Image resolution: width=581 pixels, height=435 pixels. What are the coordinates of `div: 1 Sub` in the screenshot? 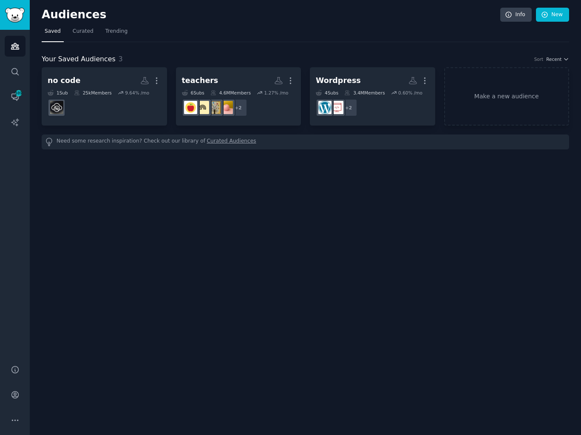 It's located at (58, 93).